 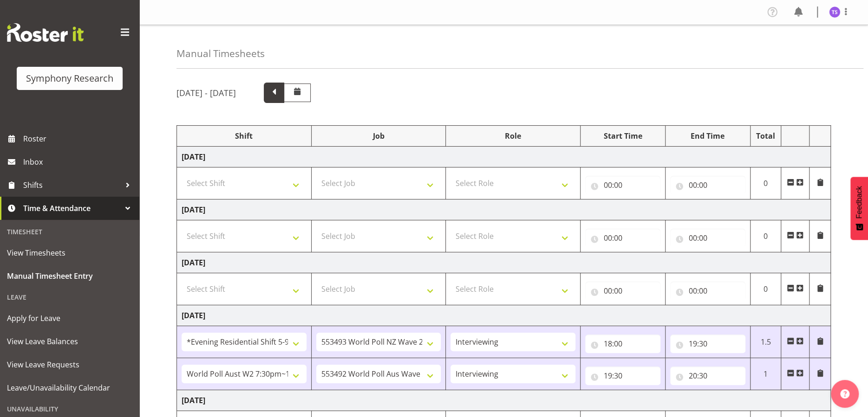 I want to click on div: Shift, so click(x=244, y=136).